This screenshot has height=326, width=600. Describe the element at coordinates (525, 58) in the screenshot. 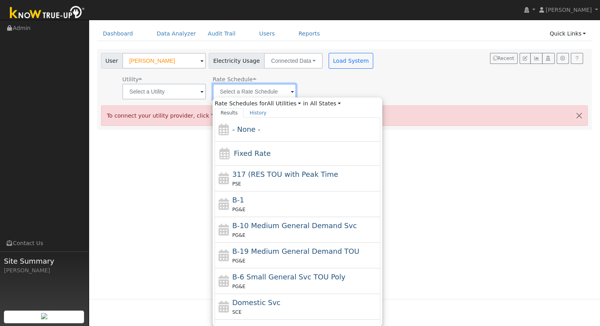

I see `button: Edit User` at that location.